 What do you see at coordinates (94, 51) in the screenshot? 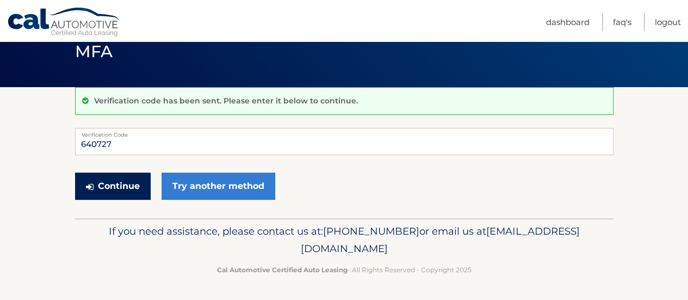
I see `span: MFA` at bounding box center [94, 51].